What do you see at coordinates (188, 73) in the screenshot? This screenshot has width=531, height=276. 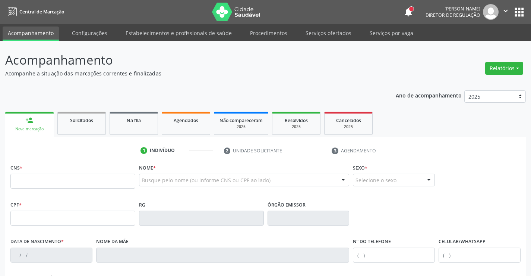 I see `p: Acompanhe a situação das marcações correntes e finalizadas` at bounding box center [188, 73].